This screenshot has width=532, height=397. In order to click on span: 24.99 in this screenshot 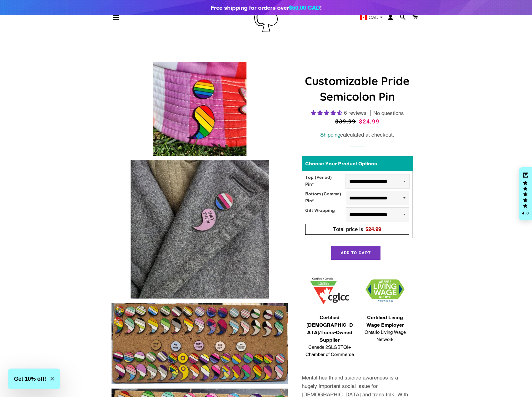, I will do `click(375, 229)`.